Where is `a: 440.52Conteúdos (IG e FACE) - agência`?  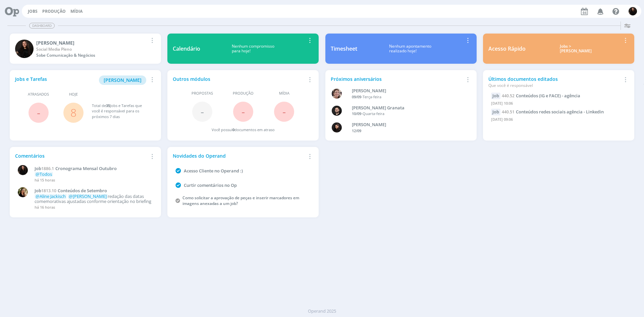
a: 440.52Conteúdos (IG e FACE) - agência is located at coordinates (541, 96).